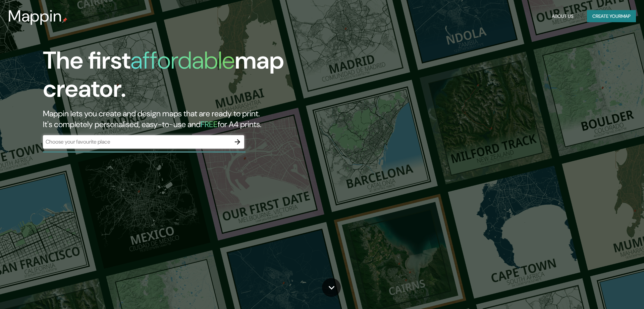 This screenshot has height=309, width=644. I want to click on button: Create yourmap, so click(612, 16).